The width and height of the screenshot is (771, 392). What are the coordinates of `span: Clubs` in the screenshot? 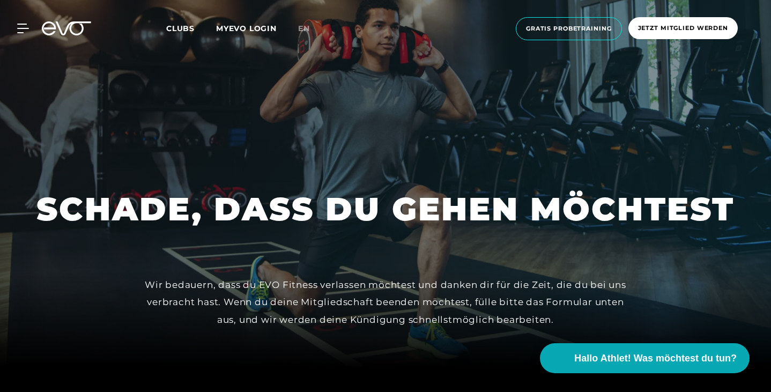 It's located at (180, 28).